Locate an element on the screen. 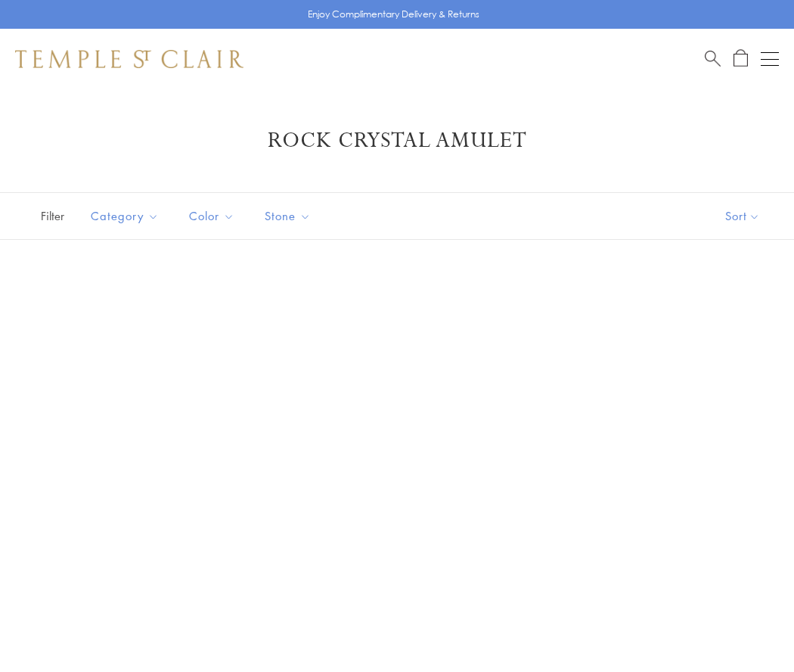  span: Category is located at coordinates (126, 215).